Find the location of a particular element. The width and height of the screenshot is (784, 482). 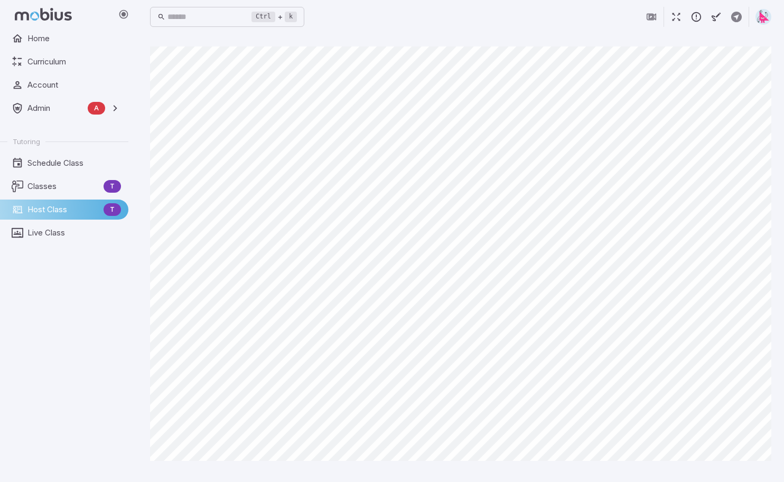

span: Admin is located at coordinates (55, 108).